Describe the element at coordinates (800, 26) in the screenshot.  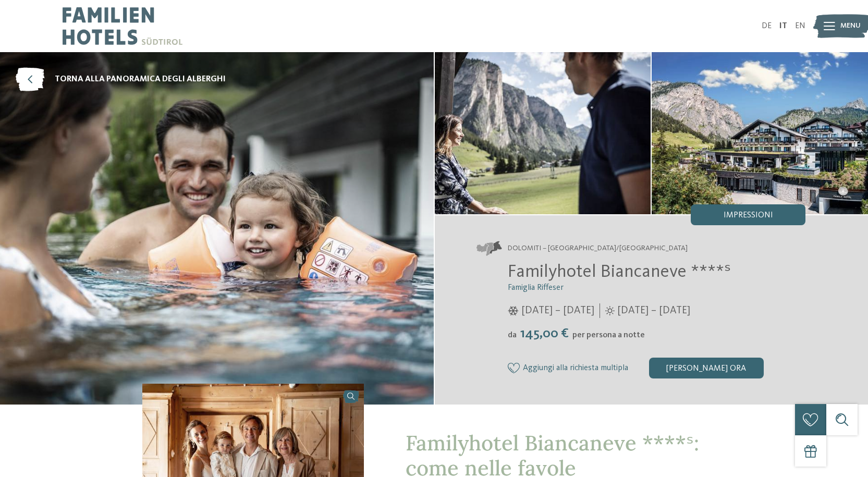
I see `a: EN` at that location.